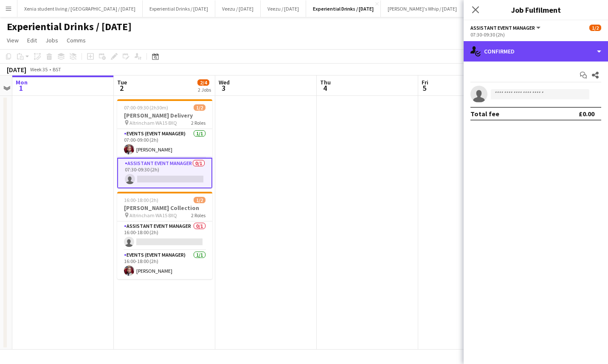 Image resolution: width=608 pixels, height=364 pixels. What do you see at coordinates (536, 10) in the screenshot?
I see `h3: Job Fulfilment` at bounding box center [536, 10].